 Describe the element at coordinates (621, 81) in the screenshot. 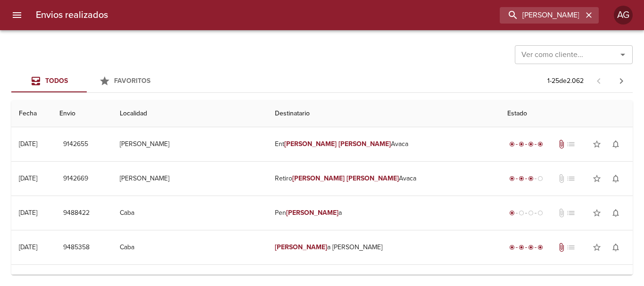

I see `span: Pagina siguiente` at that location.